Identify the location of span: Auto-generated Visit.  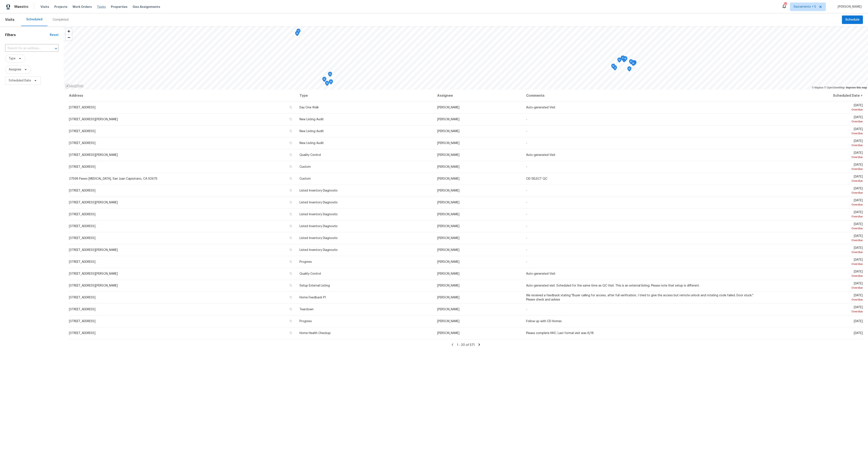
(541, 155).